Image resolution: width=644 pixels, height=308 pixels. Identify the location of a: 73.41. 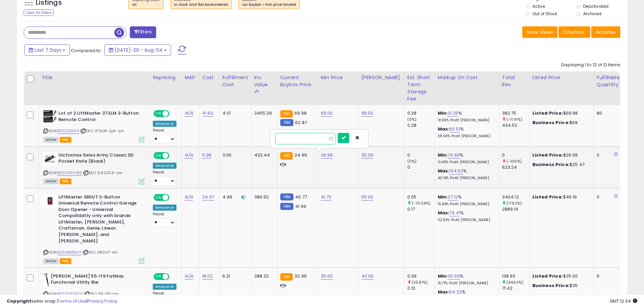
(455, 213).